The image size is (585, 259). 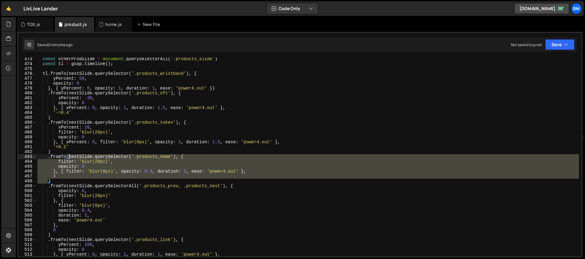 What do you see at coordinates (27, 230) in the screenshot?
I see `div: 508` at bounding box center [27, 230].